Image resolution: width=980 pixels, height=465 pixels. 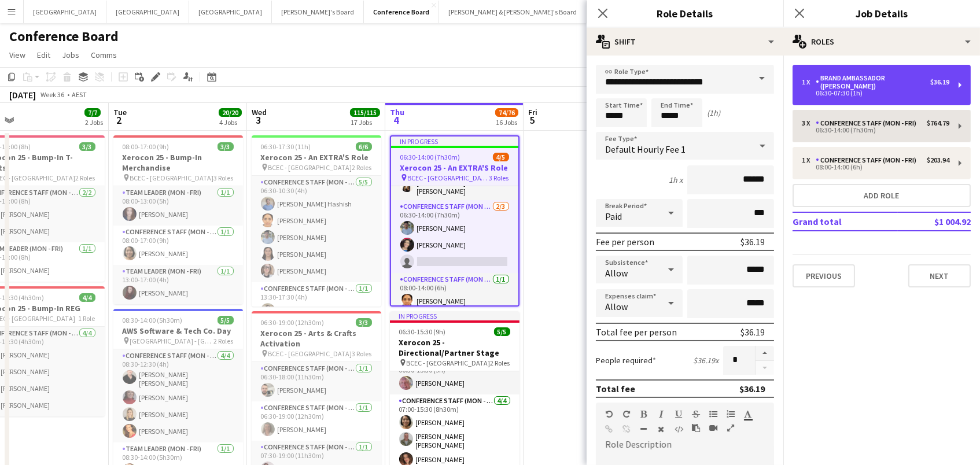 I want to click on span: View, so click(x=18, y=55).